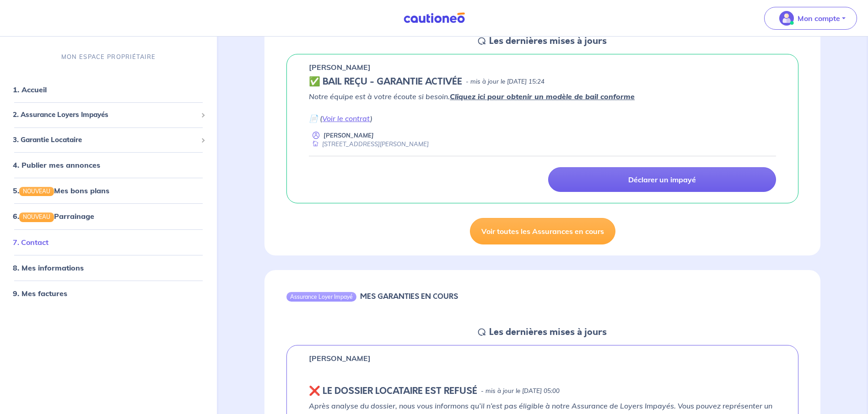 The image size is (868, 414). What do you see at coordinates (105, 139) in the screenshot?
I see `span: 3. Garantie Locataire` at bounding box center [105, 139].